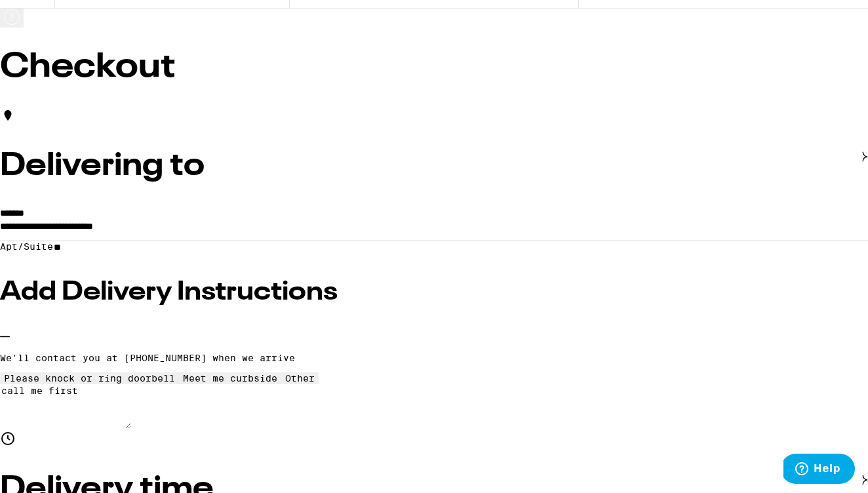  What do you see at coordinates (230, 379) in the screenshot?
I see `div: Meet me curbside` at bounding box center [230, 379].